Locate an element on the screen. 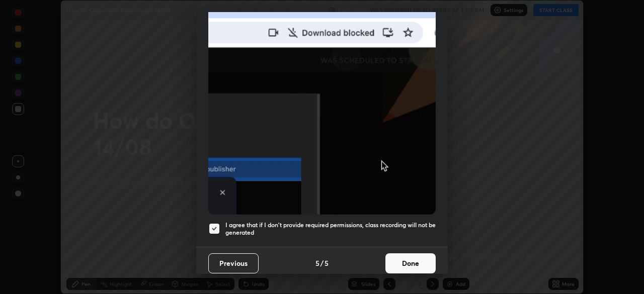 The width and height of the screenshot is (644, 294). h5: I agree that if I don't provide required permissions, class recording will not be generated is located at coordinates (331, 229).